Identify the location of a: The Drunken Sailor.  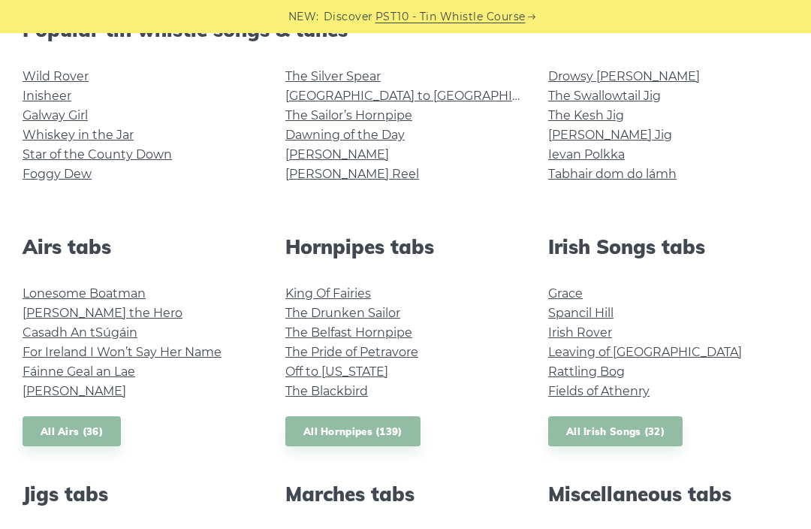
(342, 312).